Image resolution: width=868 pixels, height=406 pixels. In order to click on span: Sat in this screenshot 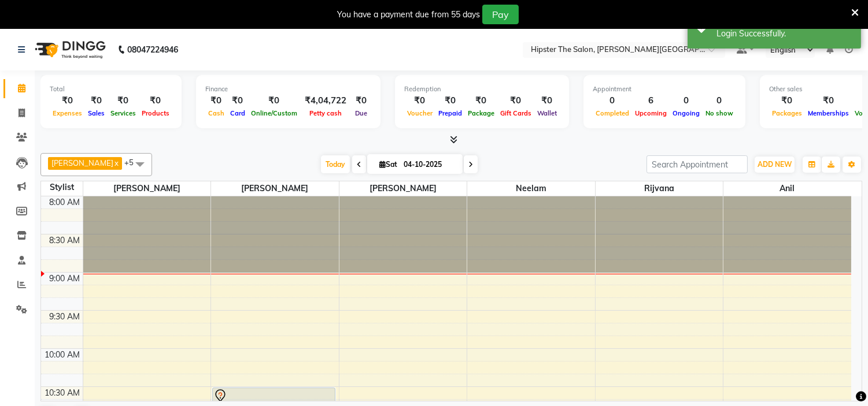, I will do `click(388, 164)`.